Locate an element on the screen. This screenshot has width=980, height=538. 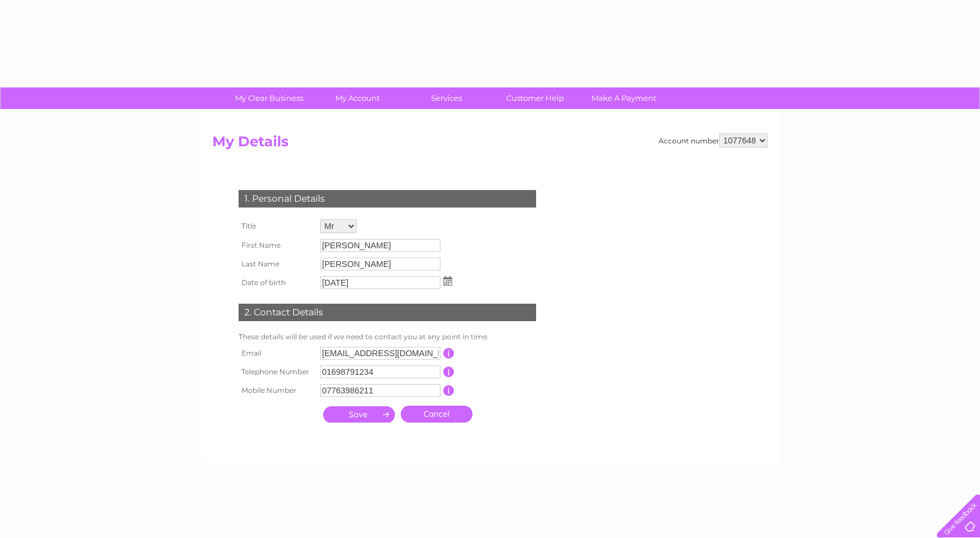
th: Title is located at coordinates (277, 226).